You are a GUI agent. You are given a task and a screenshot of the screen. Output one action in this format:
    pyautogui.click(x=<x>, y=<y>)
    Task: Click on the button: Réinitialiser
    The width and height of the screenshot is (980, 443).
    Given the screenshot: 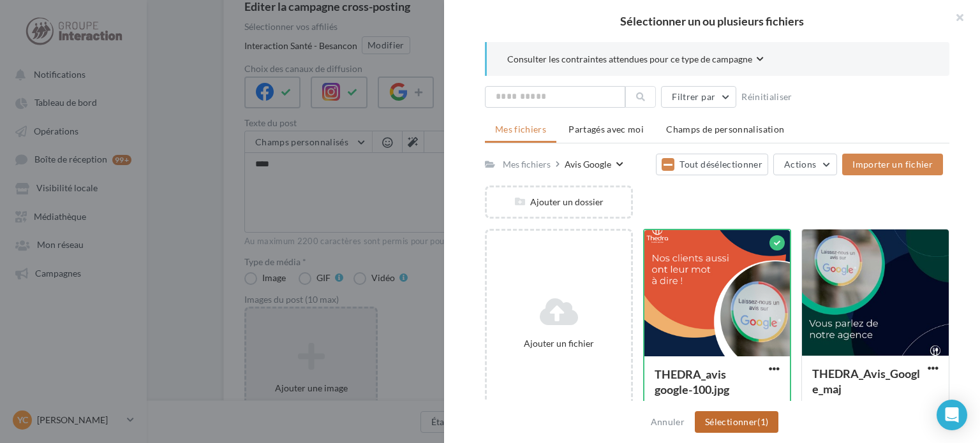 What is the action you would take?
    pyautogui.click(x=767, y=97)
    